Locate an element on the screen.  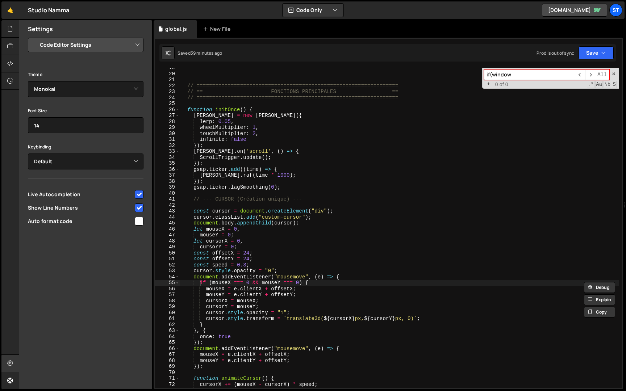
div: 53 is located at coordinates (167, 271).